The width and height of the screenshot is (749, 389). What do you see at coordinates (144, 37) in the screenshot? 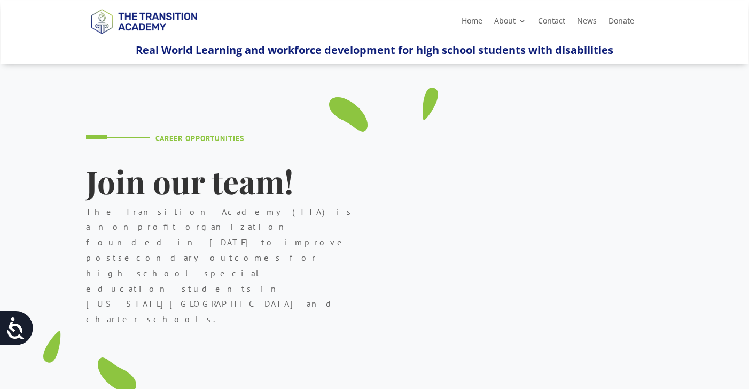
I see `a: Logo-Noticias` at bounding box center [144, 37].